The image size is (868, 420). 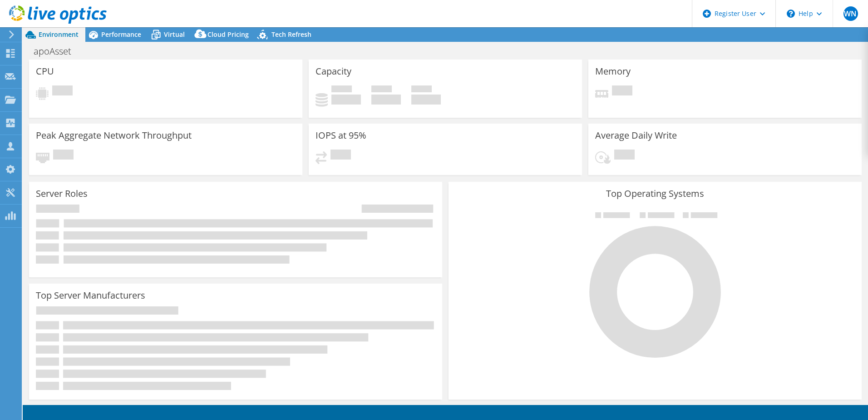 What do you see at coordinates (58, 52) in the screenshot?
I see `h1: apoAsset` at bounding box center [58, 52].